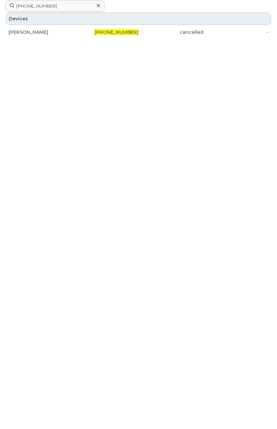  I want to click on div: cancelled, so click(171, 32).